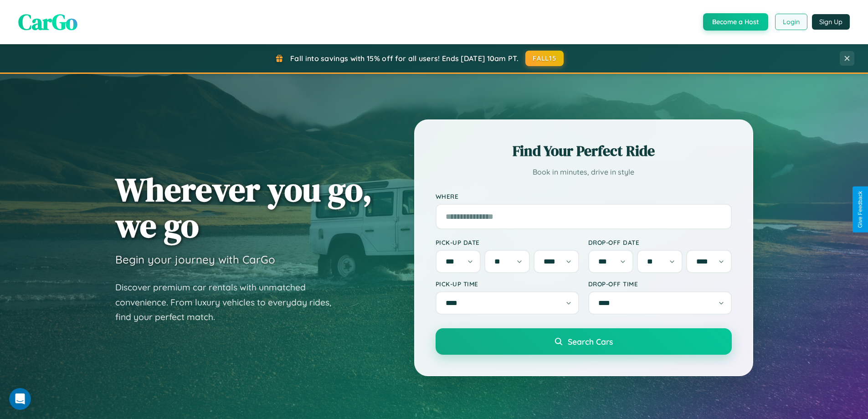  Describe the element at coordinates (244, 208) in the screenshot. I see `h1: Wherever you go, we go` at that location.